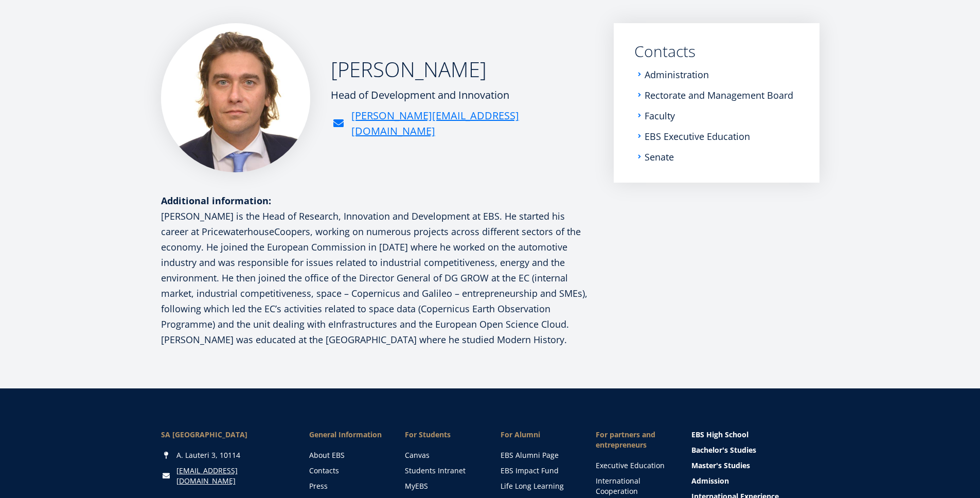 Image resolution: width=980 pixels, height=498 pixels. I want to click on a: Faculty, so click(660, 115).